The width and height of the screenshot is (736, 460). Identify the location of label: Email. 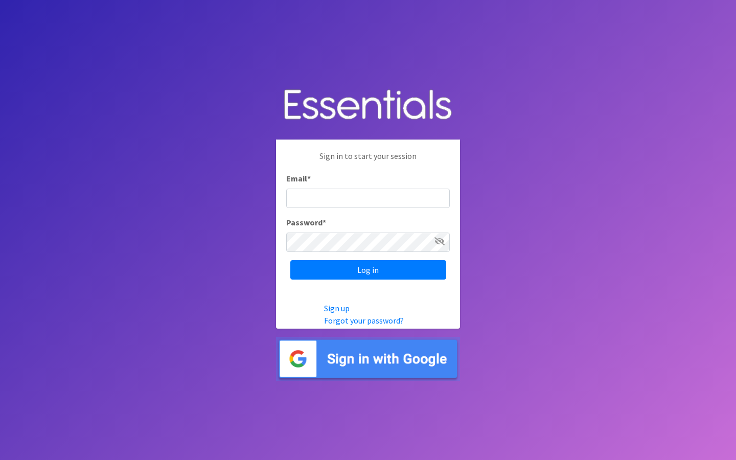
(299, 178).